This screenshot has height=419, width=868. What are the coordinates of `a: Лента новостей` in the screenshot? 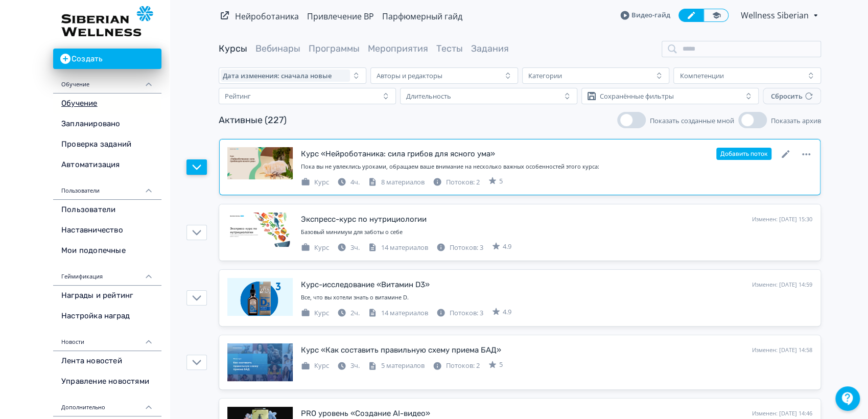 It's located at (107, 361).